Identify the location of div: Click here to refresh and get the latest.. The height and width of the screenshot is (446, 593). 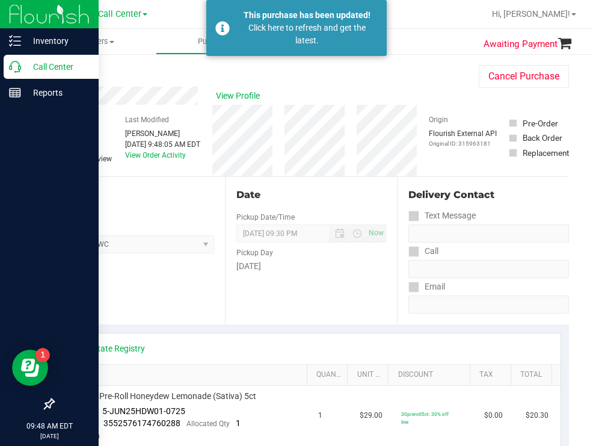
(307, 34).